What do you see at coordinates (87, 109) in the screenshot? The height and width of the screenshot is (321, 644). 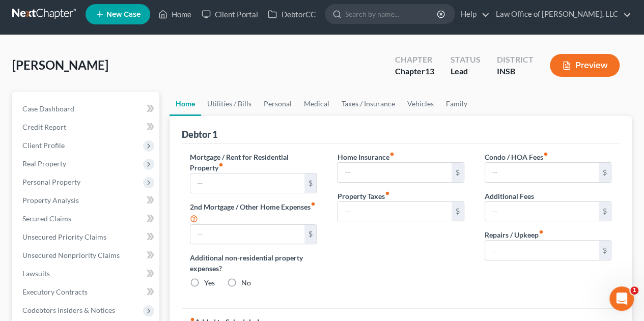 I see `a: Case Dashboard` at bounding box center [87, 109].